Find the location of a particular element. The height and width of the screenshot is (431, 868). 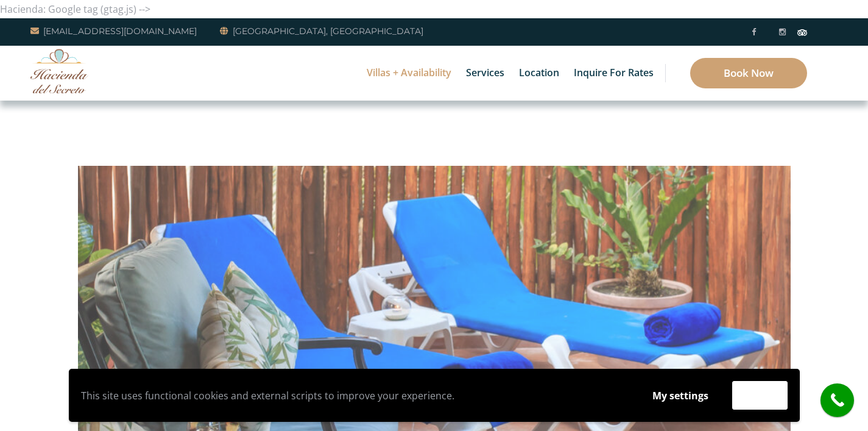

a: Services is located at coordinates (485, 73).